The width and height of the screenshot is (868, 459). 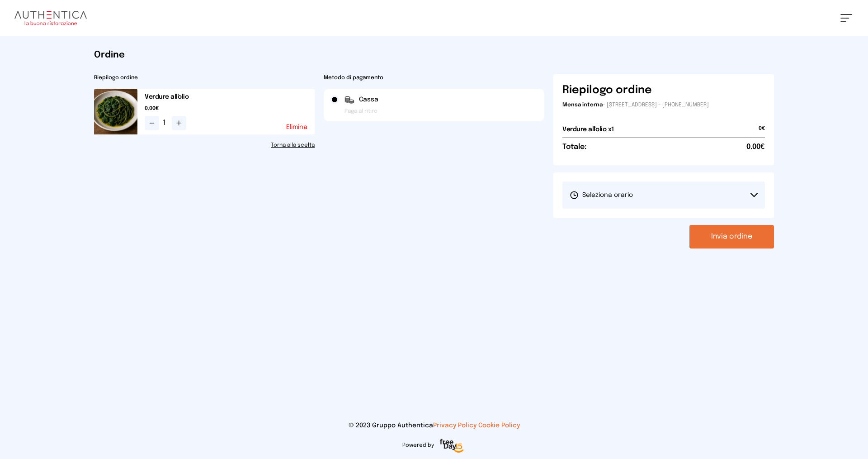 I want to click on span: Powered by, so click(x=418, y=445).